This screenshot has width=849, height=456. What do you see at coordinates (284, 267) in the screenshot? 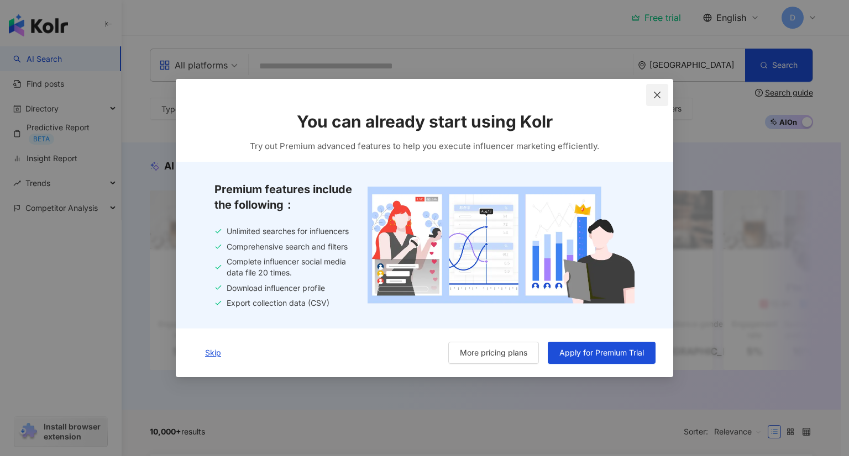
I see `div: Complete influencer social media data file 20 times.` at bounding box center [284, 267].